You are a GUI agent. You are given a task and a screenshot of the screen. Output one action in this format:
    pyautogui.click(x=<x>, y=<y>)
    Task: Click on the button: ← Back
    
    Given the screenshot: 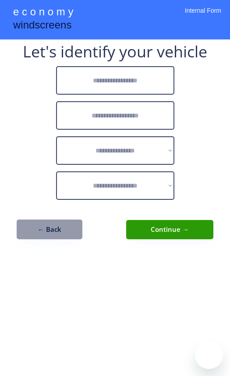 What is the action you would take?
    pyautogui.click(x=49, y=229)
    